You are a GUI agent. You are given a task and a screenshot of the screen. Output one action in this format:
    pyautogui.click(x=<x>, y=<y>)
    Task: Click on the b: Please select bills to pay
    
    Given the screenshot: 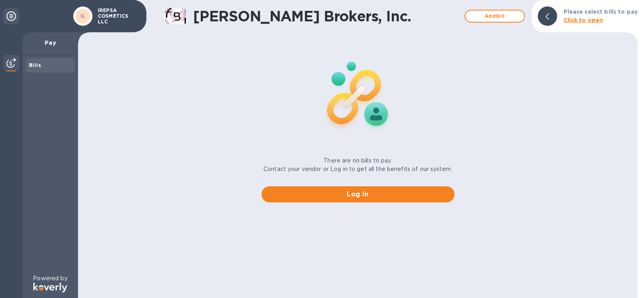 What is the action you would take?
    pyautogui.click(x=601, y=12)
    